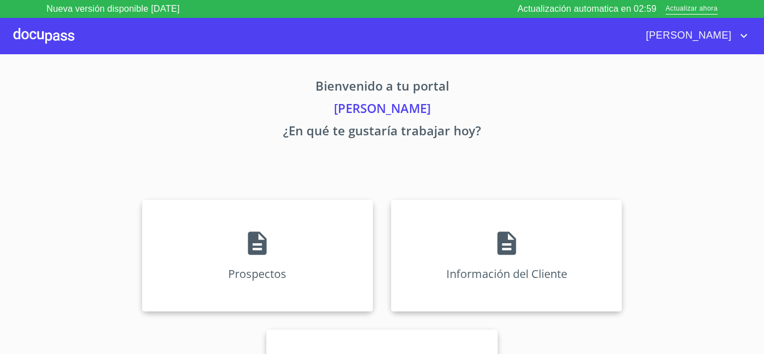 This screenshot has width=764, height=354. I want to click on p: Actualización automatica en 02:59, so click(586, 9).